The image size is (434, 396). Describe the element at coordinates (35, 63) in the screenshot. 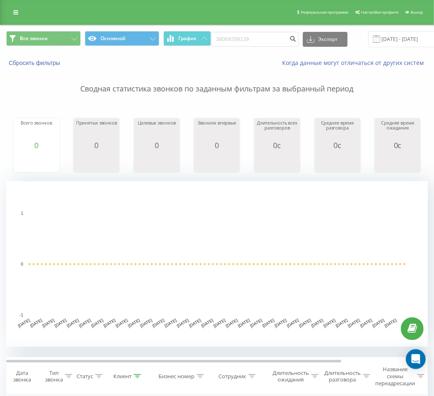

I see `button: Сбросить фильтры` at that location.